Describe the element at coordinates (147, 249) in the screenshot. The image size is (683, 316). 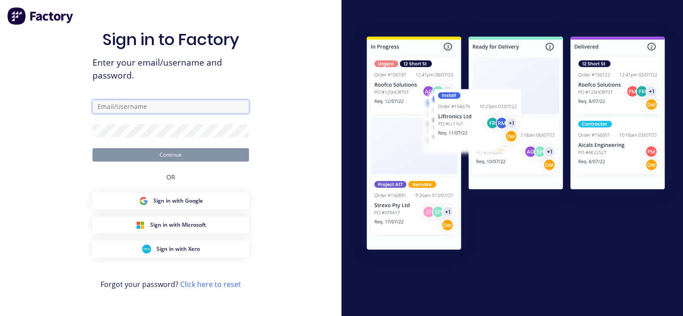
I see `img: Xero Sign in` at that location.